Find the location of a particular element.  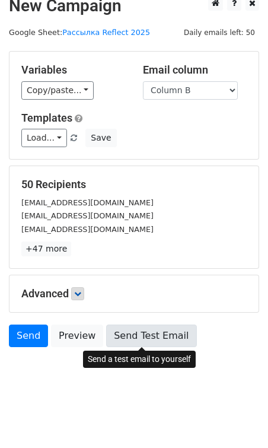

a: +47 more is located at coordinates (46, 248).